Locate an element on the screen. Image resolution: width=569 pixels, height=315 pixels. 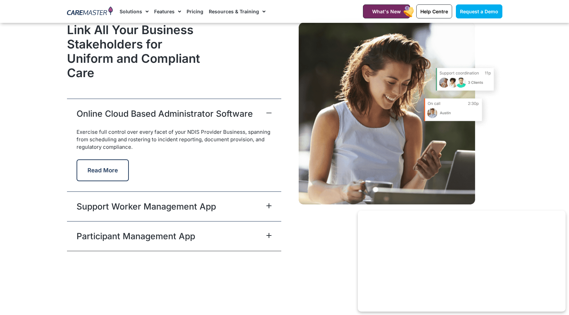
a: Request a Demo is located at coordinates (479, 11).